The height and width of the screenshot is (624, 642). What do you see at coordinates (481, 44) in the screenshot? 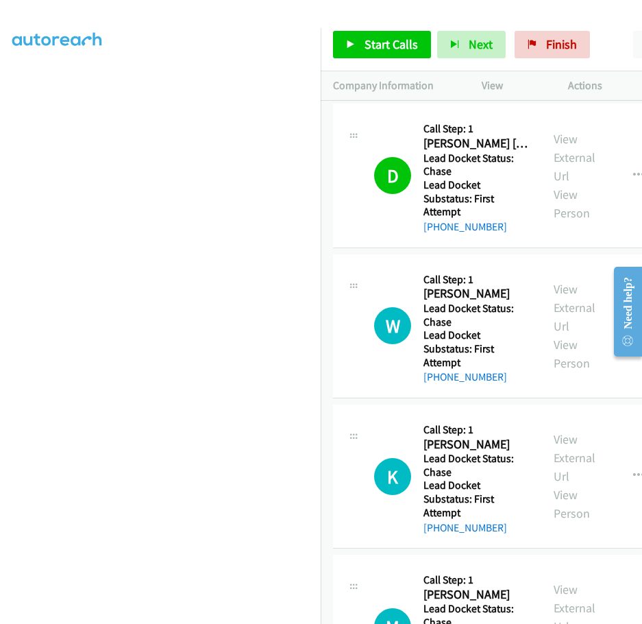
I see `span: Next` at bounding box center [481, 44].